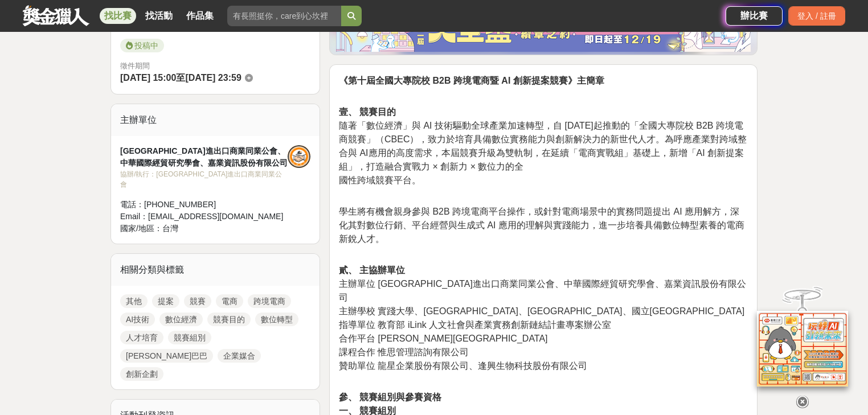 The height and width of the screenshot is (415, 868). What do you see at coordinates (277, 319) in the screenshot?
I see `a: 數位轉型` at bounding box center [277, 319].